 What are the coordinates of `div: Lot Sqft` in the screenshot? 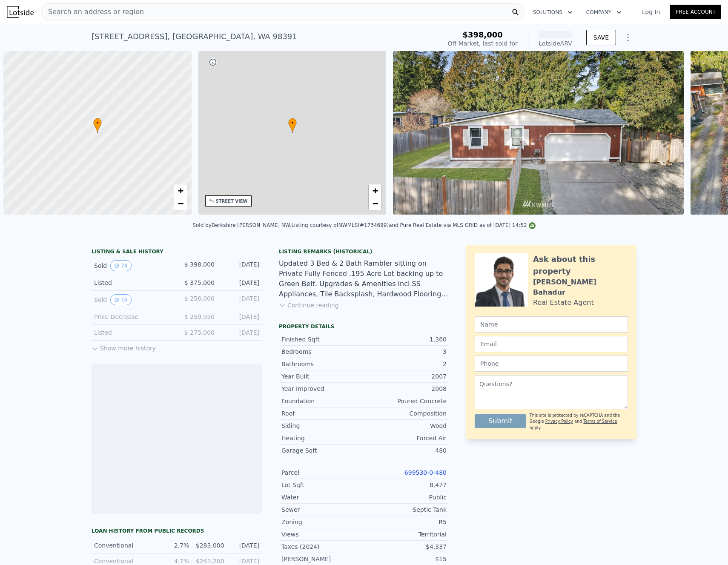 It's located at (323, 485).